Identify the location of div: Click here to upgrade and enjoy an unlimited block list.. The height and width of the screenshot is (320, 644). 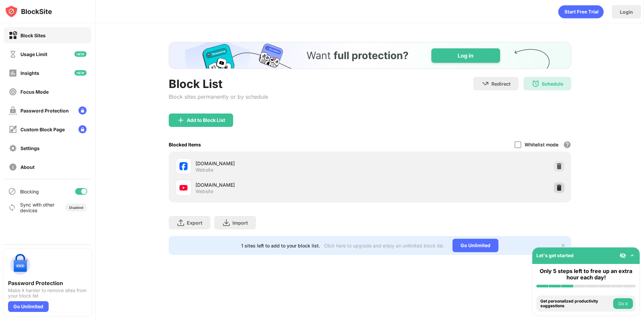
(384, 245).